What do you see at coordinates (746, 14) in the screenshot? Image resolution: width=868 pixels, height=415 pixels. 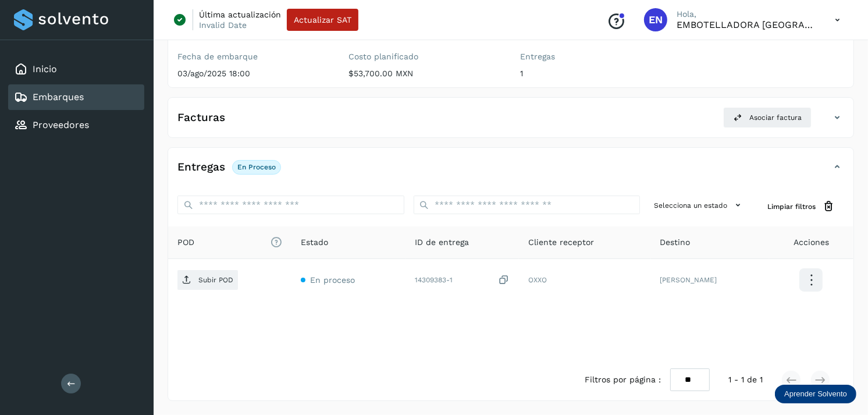 I see `p: Hola,` at bounding box center [746, 14].